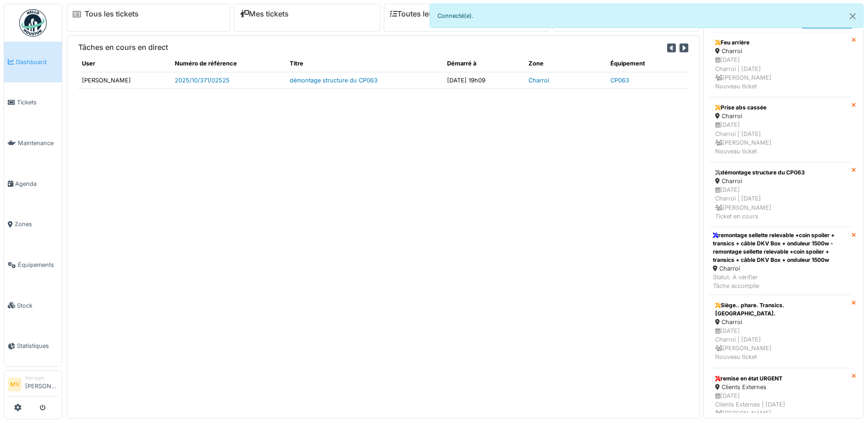 The width and height of the screenshot is (868, 423). I want to click on a: Charroi, so click(539, 80).